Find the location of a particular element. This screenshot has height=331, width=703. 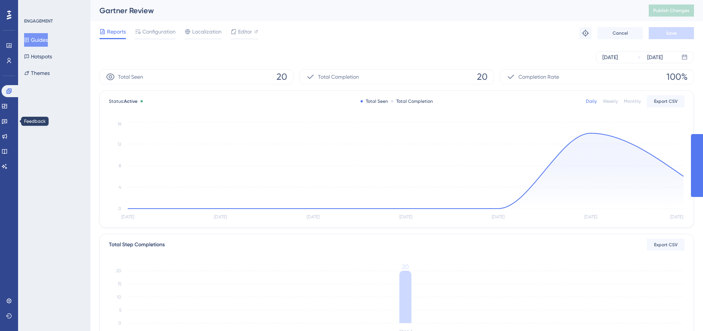

div: Total Seen is located at coordinates (374, 101).